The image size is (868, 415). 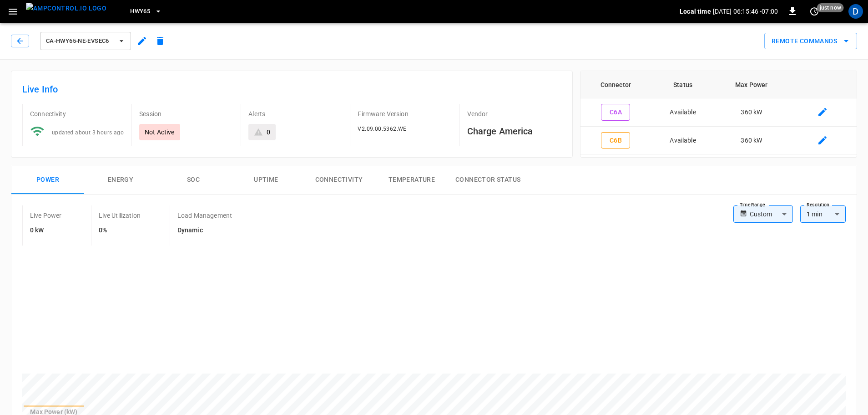 What do you see at coordinates (616, 140) in the screenshot?
I see `button: C6B` at bounding box center [616, 140].